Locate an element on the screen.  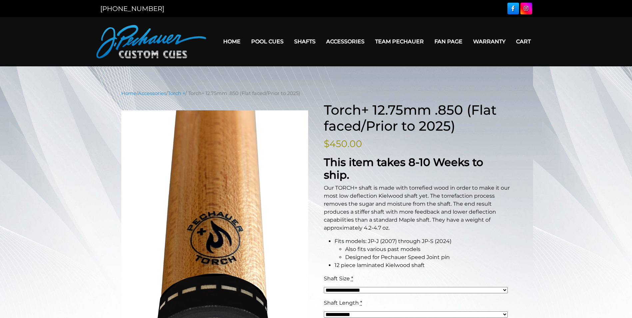
bdi: 450.00 is located at coordinates (343, 144).